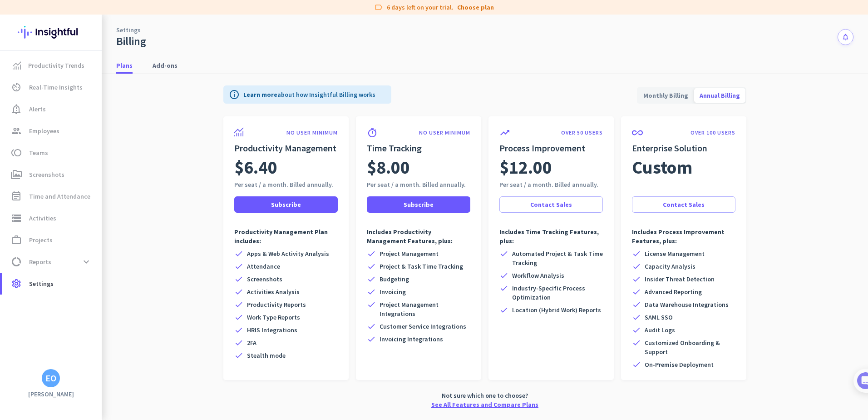 The height and width of the screenshot is (420, 868). I want to click on i: perm_media, so click(16, 175).